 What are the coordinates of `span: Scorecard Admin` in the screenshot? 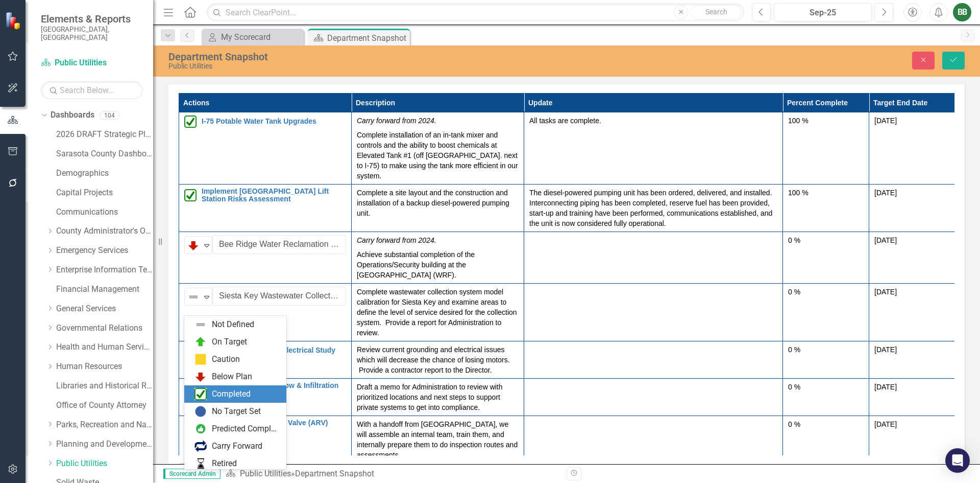 It's located at (192, 474).